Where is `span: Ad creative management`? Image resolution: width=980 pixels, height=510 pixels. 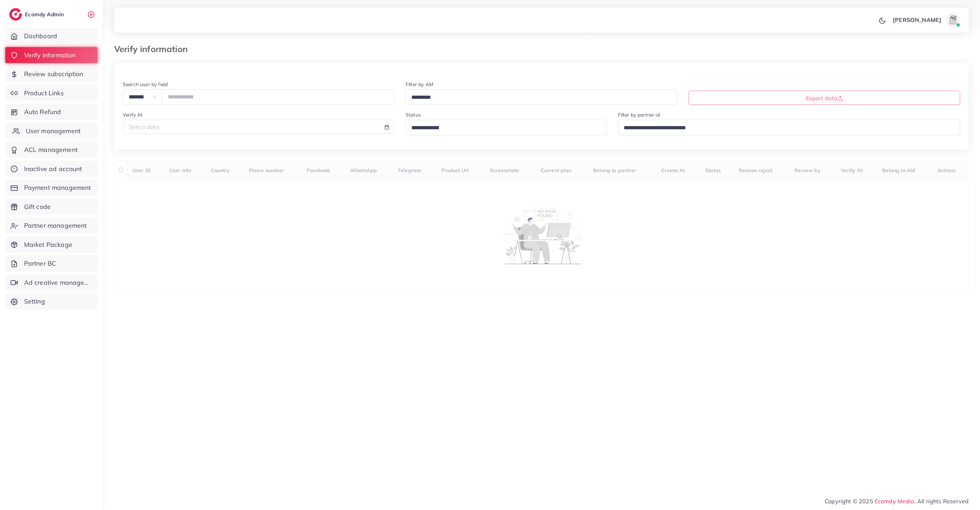
span: Ad creative management is located at coordinates (58, 283).